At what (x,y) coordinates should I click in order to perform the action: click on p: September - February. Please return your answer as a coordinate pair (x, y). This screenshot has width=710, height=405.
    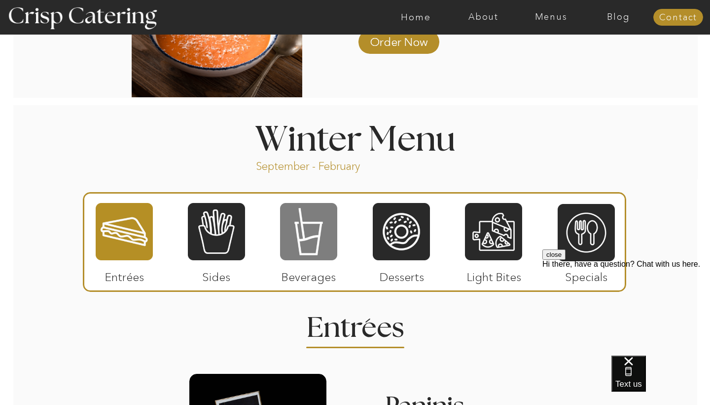
    Looking at the image, I should click on (324, 164).